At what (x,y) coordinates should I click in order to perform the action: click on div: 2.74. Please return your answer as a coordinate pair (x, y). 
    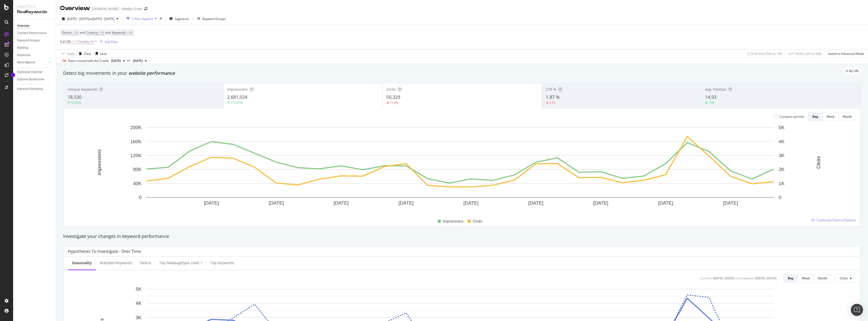
    Looking at the image, I should click on (552, 102).